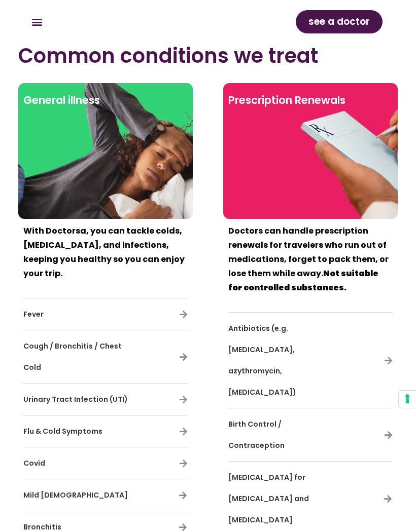 This screenshot has width=416, height=532. What do you see at coordinates (42, 527) in the screenshot?
I see `span: Bronchitis` at bounding box center [42, 527].